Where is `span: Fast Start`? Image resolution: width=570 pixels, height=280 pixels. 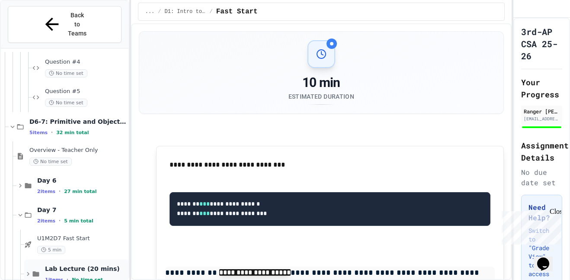
span: Fast Start is located at coordinates (237, 12).